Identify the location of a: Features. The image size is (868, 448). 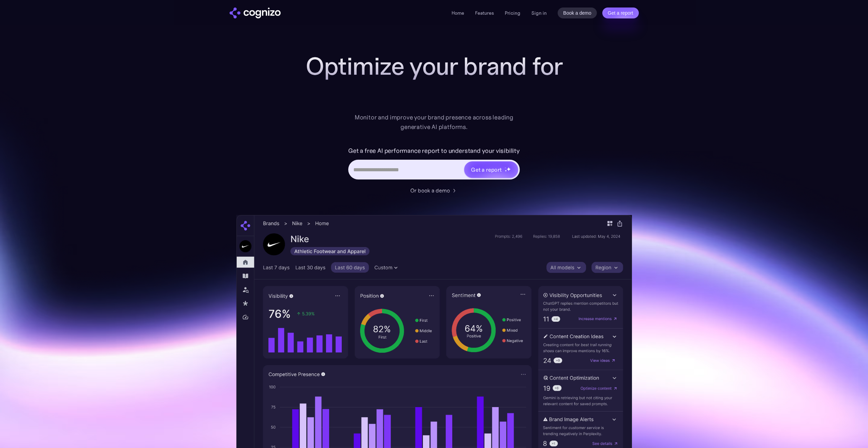
(484, 13).